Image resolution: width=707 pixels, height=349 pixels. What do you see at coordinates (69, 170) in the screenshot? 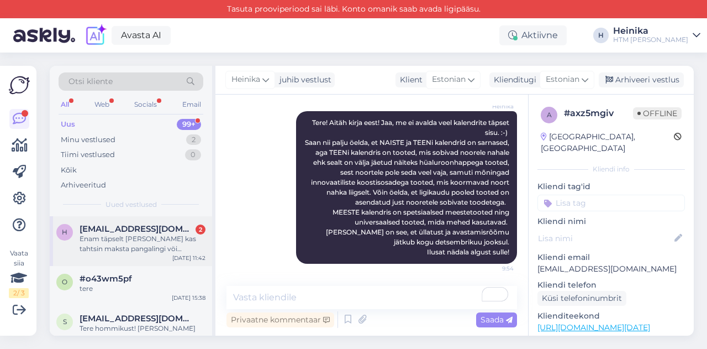
I see `div: Kõik` at bounding box center [69, 170].